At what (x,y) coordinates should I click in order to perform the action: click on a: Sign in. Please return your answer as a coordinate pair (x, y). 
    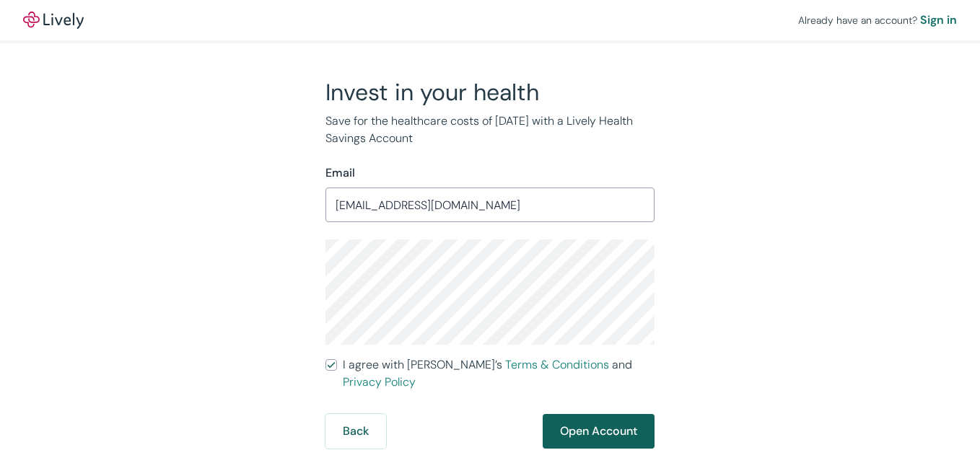
    Looking at the image, I should click on (938, 20).